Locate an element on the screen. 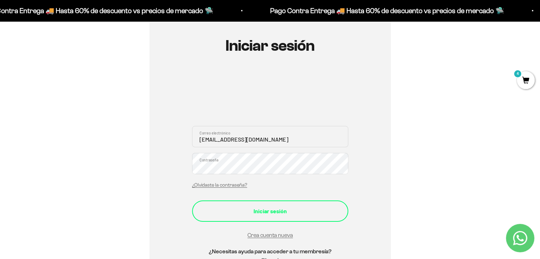 Image resolution: width=540 pixels, height=259 pixels. h5: ¿Necesitas ayuda para acceder a tu membresía? is located at coordinates (270, 252).